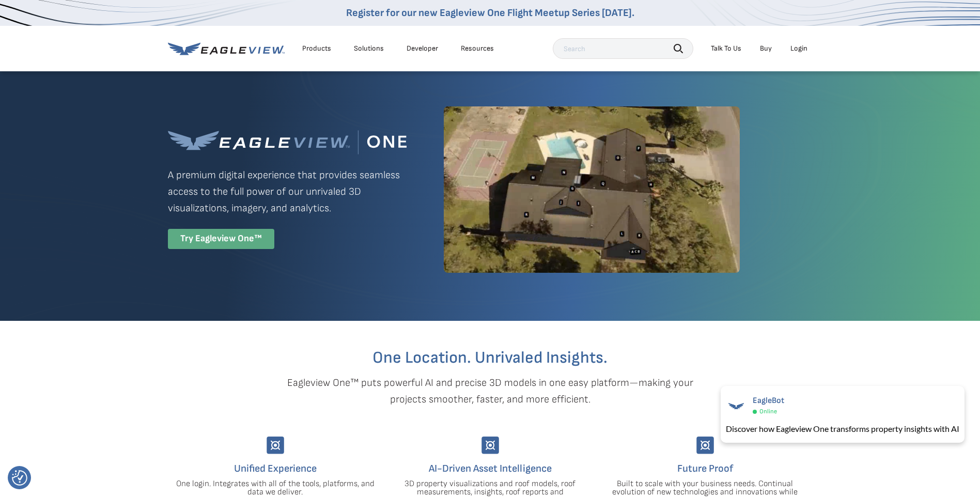  Describe the element at coordinates (20, 478) in the screenshot. I see `img: Revisit consent button` at that location.